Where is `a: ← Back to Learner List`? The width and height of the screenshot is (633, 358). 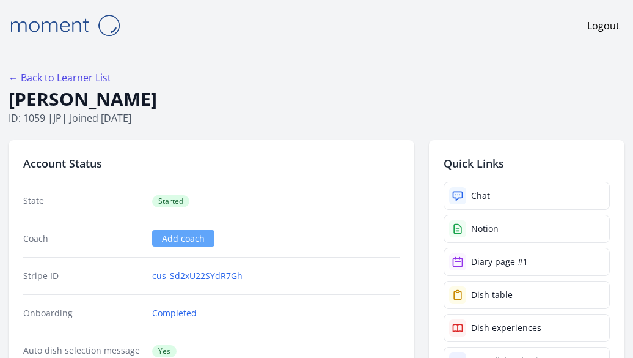 a: ← Back to Learner List is located at coordinates (60, 78).